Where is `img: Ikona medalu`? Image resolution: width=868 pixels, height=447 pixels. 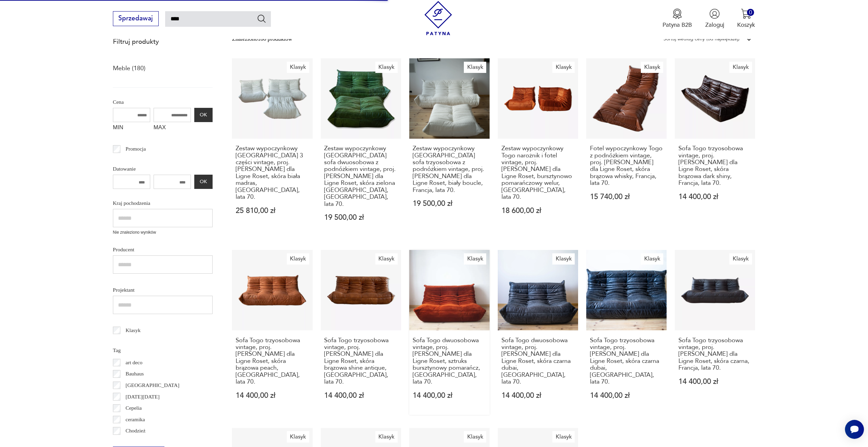
img: Ikona medalu is located at coordinates (677, 13).